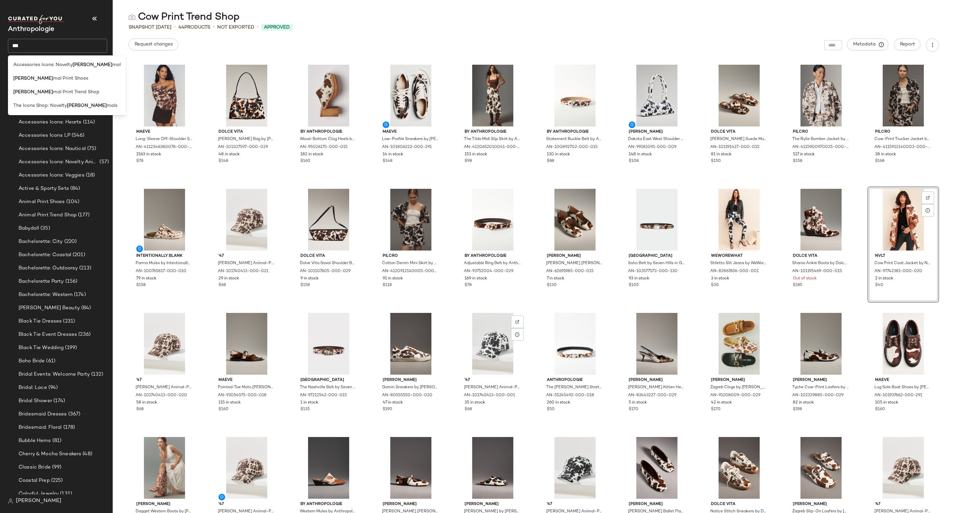 The image size is (955, 513). What do you see at coordinates (739, 343) in the screenshot?
I see `img: 91208009_029_b14` at bounding box center [739, 343].